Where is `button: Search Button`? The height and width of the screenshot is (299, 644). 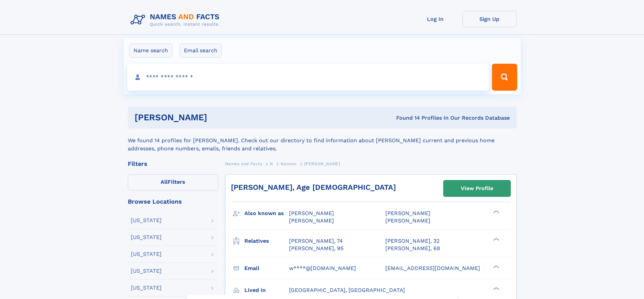 button: Search Button is located at coordinates (504, 77).